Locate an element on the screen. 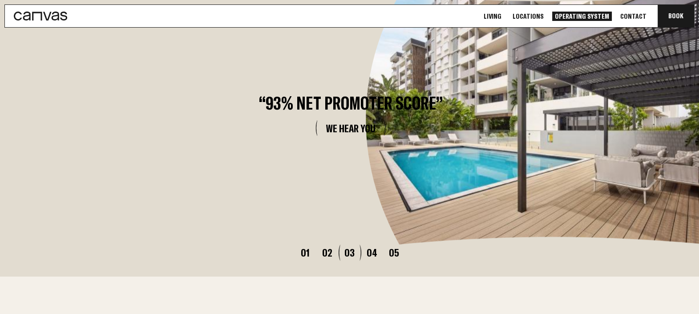 The width and height of the screenshot is (699, 314). a: Operating System is located at coordinates (582, 16).